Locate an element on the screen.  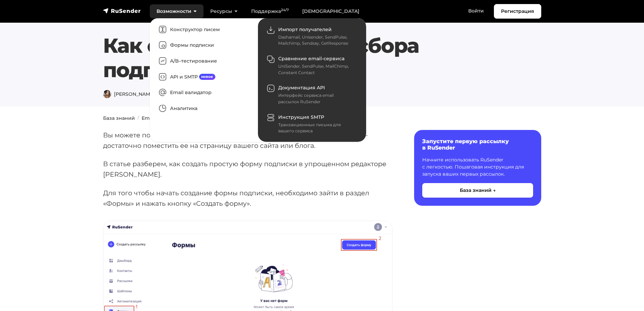
span: Инструкция SMTP is located at coordinates (301, 117).